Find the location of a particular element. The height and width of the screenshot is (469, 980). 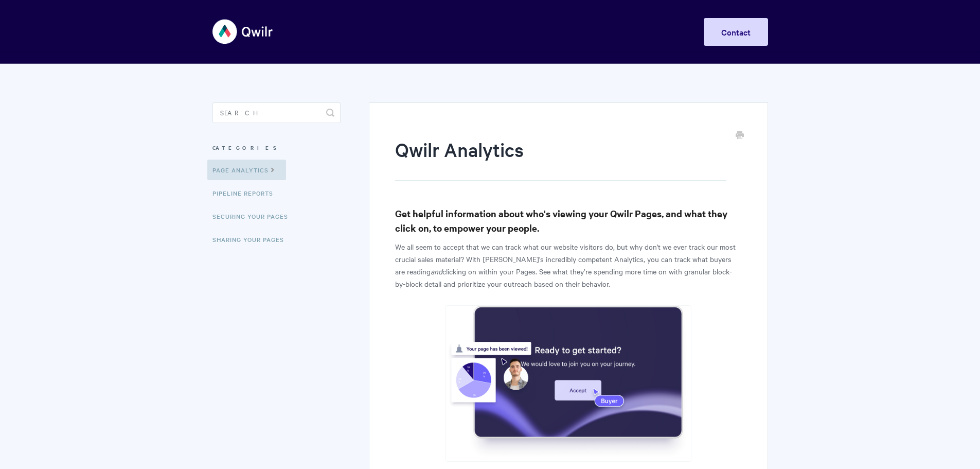

a: Page Analytics is located at coordinates (246, 170).